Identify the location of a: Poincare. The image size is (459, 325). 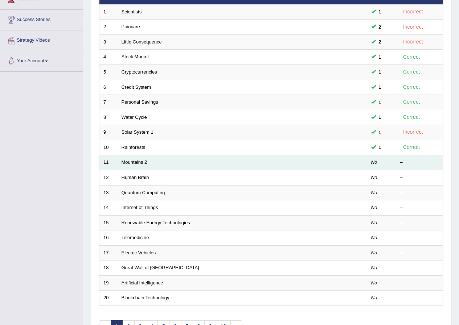
(131, 26).